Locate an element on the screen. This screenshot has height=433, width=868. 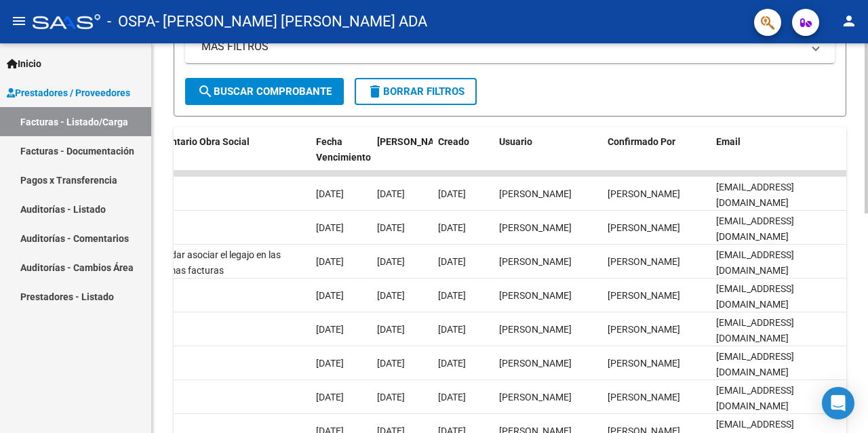
span: Confirmado Por is located at coordinates (641, 142).